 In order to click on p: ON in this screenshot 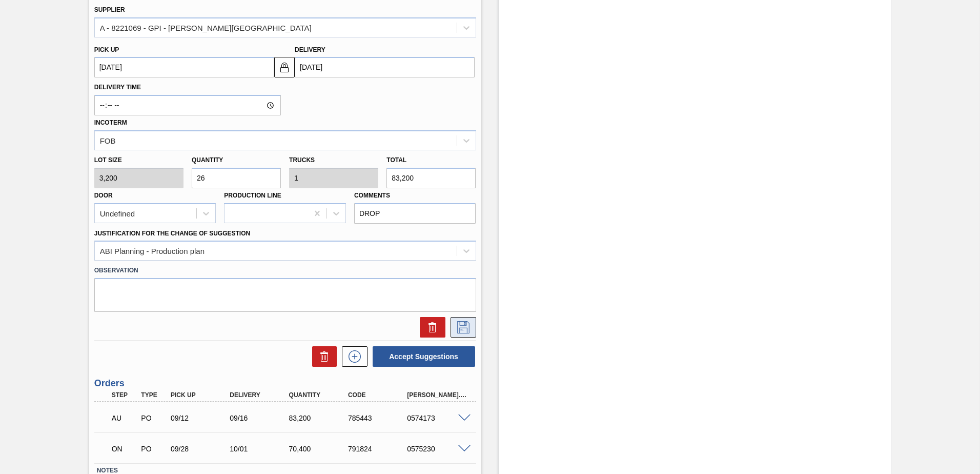, I will do `click(124, 449)`.